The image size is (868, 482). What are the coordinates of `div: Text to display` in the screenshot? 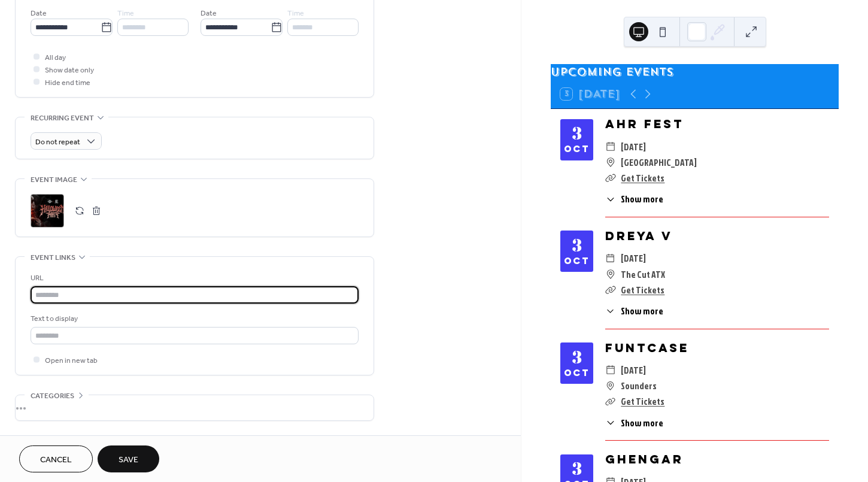 It's located at (193, 319).